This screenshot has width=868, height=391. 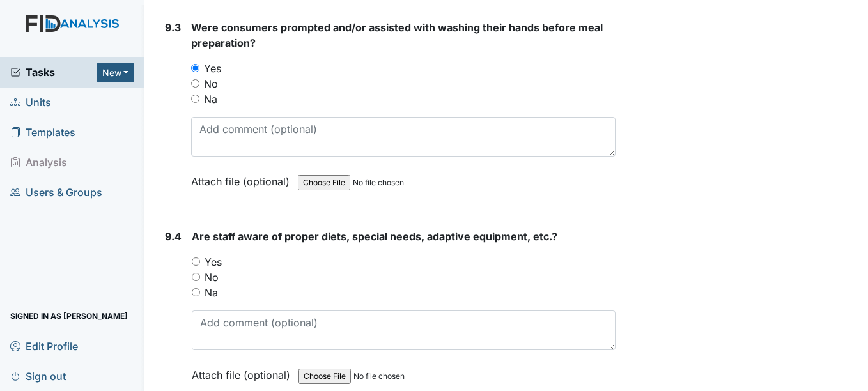 What do you see at coordinates (43, 133) in the screenshot?
I see `span: Templates` at bounding box center [43, 133].